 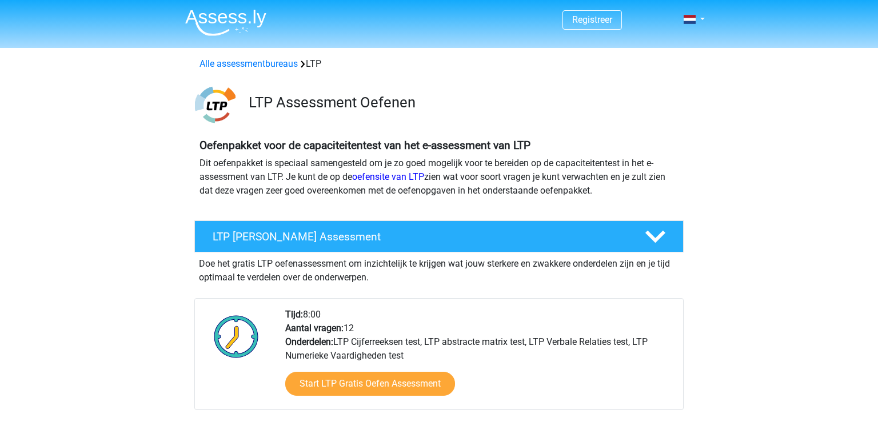 What do you see at coordinates (439, 269) in the screenshot?
I see `div: Doe het gratis LTP oefenassessment om inzichtelijk te krijgen wat jouw sterkere en zwakkere onder...` at bounding box center [439, 269].